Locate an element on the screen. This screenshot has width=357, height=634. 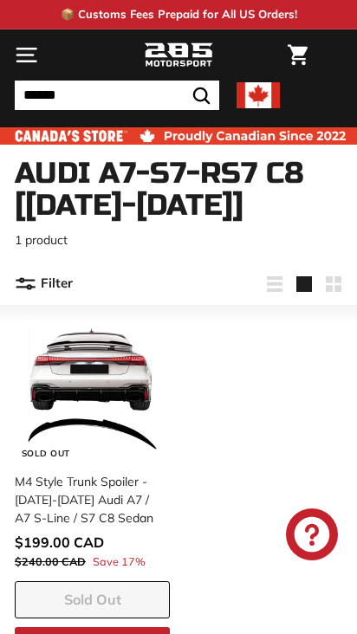
button: Filter is located at coordinates (43, 284).